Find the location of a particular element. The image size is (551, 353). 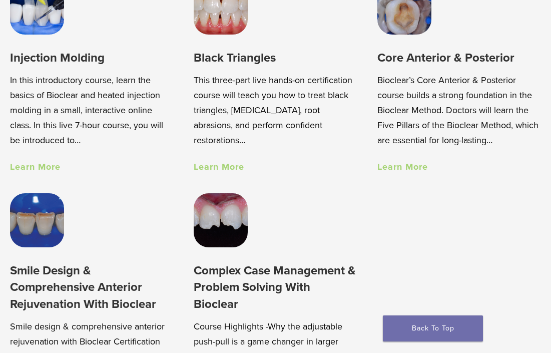

p: Bioclear’s Core Anterior & Posterior course builds a strong foundation in the Bioclear Method. Do... is located at coordinates (459, 110).